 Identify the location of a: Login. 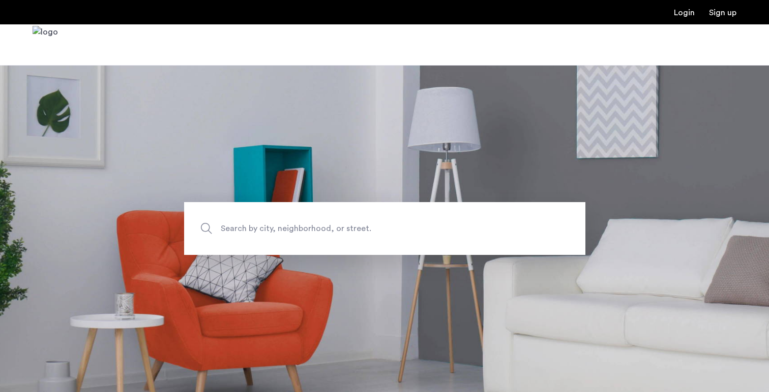
(684, 13).